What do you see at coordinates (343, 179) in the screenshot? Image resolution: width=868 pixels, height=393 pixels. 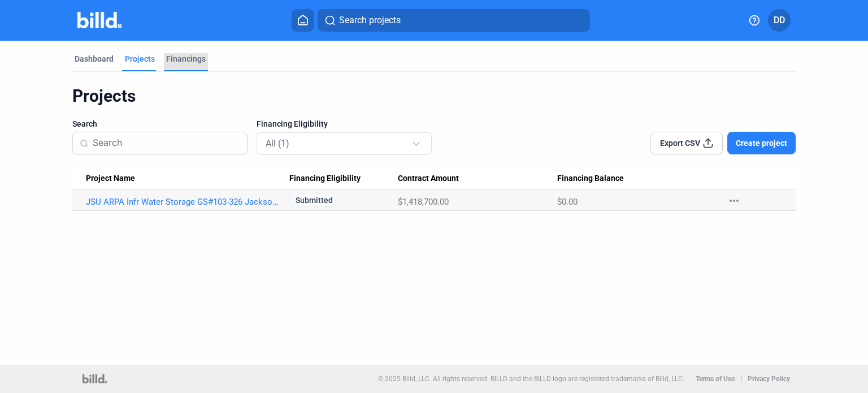 I see `div: Financing Eligibility` at bounding box center [343, 179].